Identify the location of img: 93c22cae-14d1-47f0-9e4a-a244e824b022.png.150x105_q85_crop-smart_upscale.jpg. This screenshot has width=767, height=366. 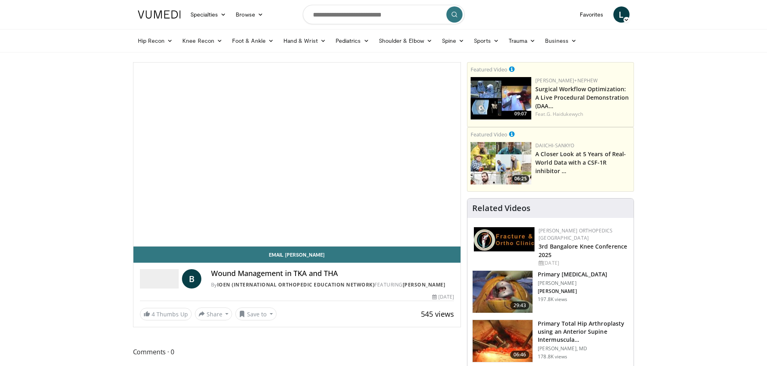
(501, 163).